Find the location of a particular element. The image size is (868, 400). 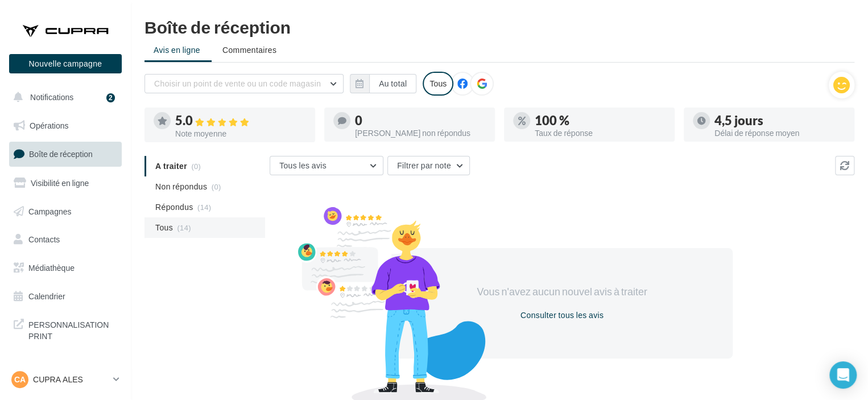

div: 4,5 jours is located at coordinates (780, 121).